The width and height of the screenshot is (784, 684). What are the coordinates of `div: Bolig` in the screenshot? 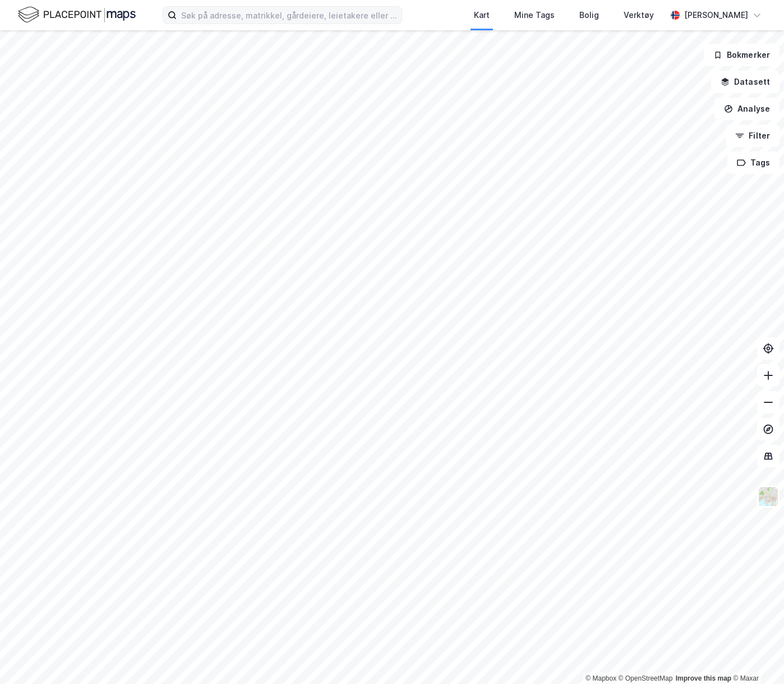 It's located at (588, 15).